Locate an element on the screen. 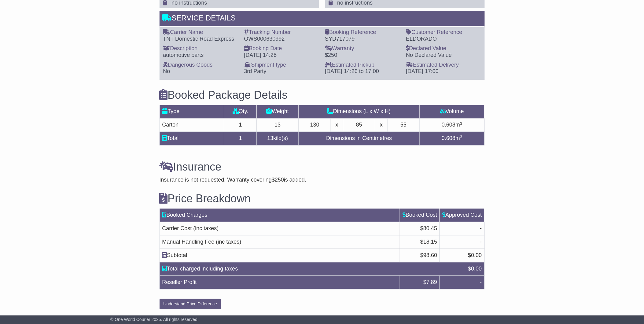 The image size is (644, 324). td: Dimensions in Centimetres is located at coordinates (359, 139).